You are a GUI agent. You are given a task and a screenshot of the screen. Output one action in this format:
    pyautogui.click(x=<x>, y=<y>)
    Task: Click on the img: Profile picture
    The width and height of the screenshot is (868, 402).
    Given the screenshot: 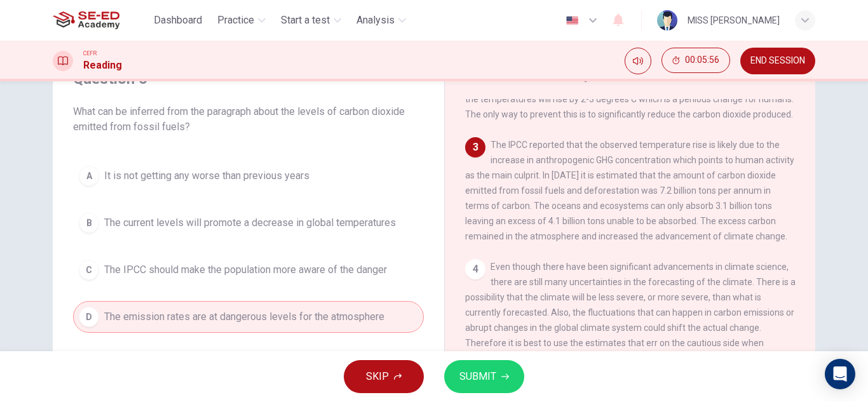 What is the action you would take?
    pyautogui.click(x=667, y=20)
    